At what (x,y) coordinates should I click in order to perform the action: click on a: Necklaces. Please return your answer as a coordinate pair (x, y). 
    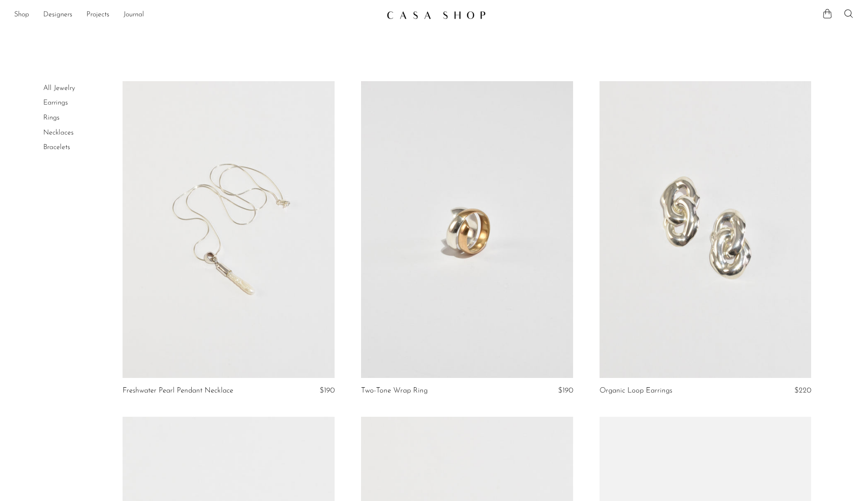
    Looking at the image, I should click on (58, 133).